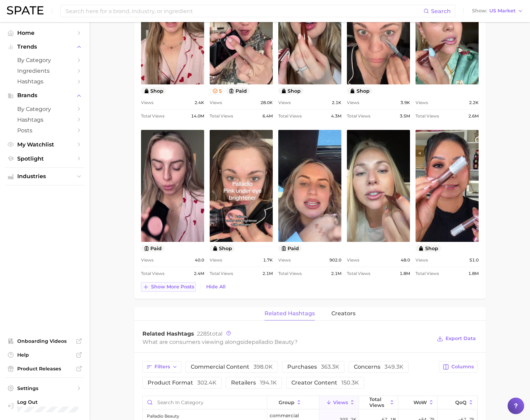 Image resolution: width=530 pixels, height=420 pixels. What do you see at coordinates (45, 355) in the screenshot?
I see `a: Help` at bounding box center [45, 355].